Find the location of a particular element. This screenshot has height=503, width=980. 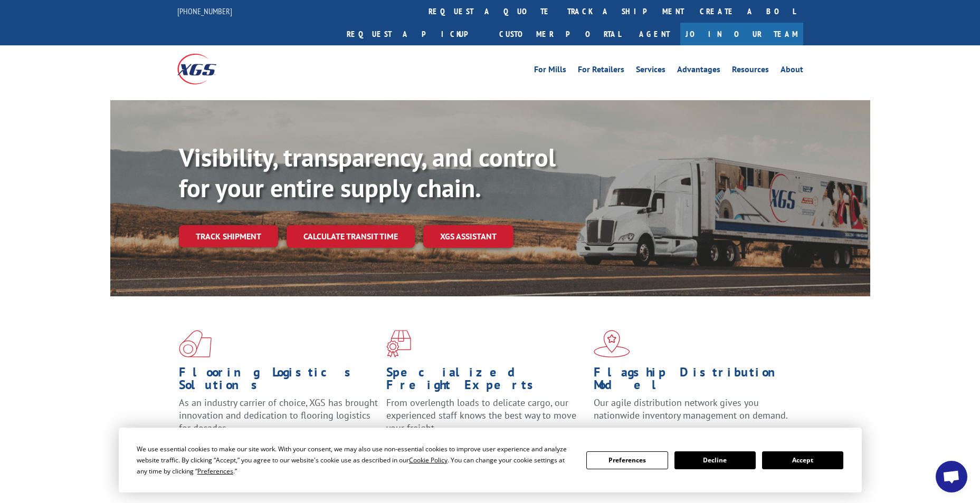

a: Customer Portal is located at coordinates (560, 34).